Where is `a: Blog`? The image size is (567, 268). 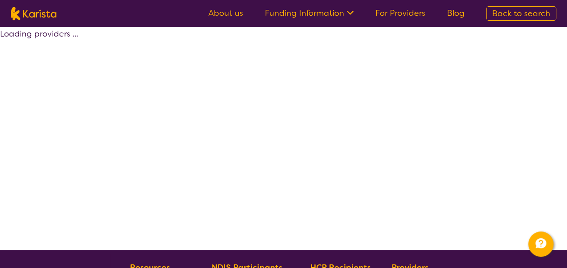
a: Blog is located at coordinates (456, 13).